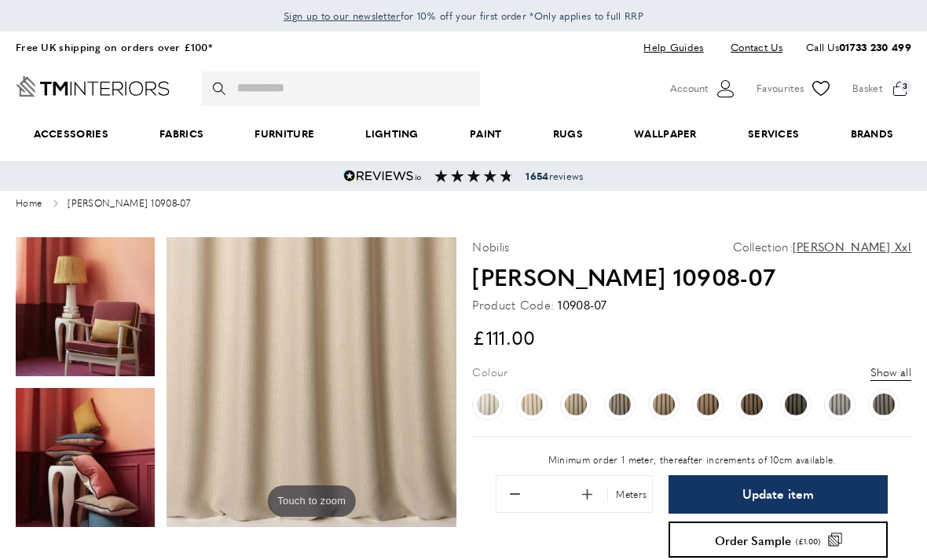  I want to click on a: Rugs, so click(567, 133).